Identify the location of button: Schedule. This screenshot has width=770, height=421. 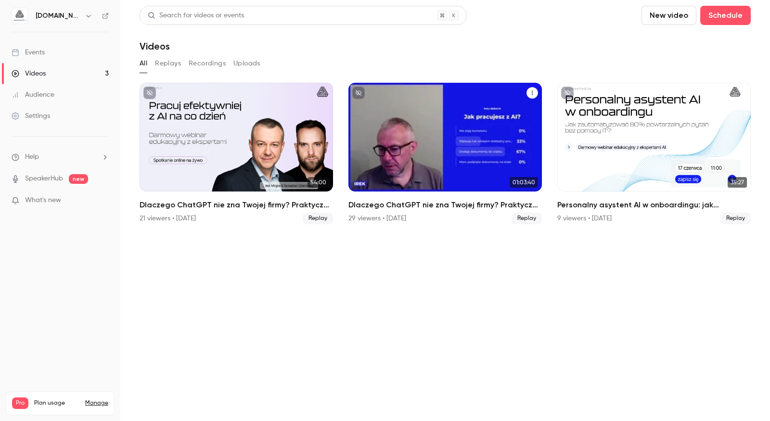
(726, 15).